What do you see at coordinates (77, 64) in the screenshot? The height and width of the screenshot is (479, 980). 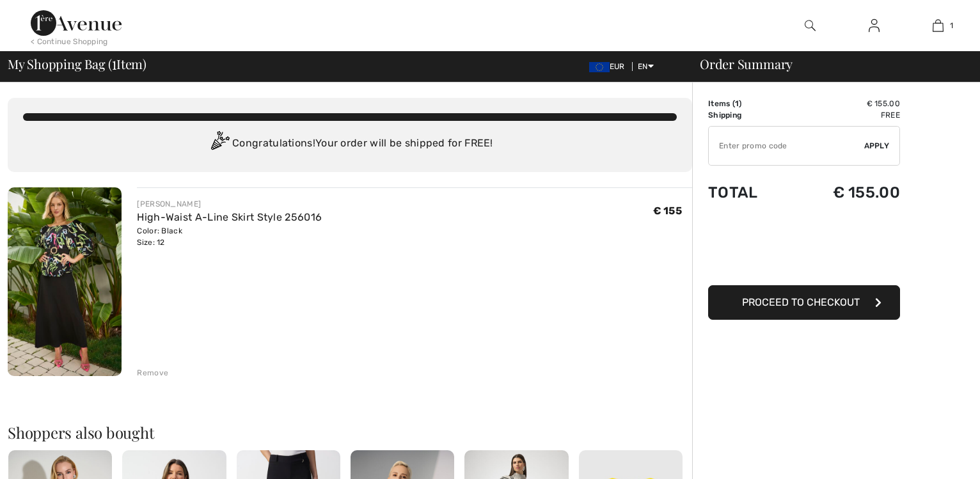 I see `span: My Shopping Bag ( Item)` at bounding box center [77, 64].